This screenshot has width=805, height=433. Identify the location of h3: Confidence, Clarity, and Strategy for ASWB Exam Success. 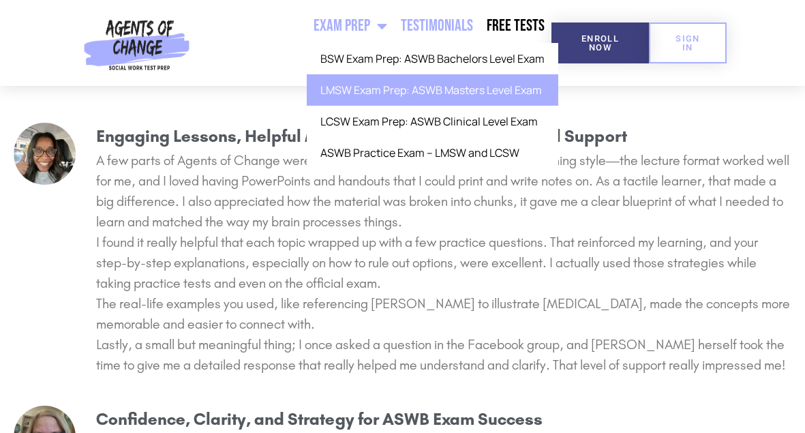
(444, 419).